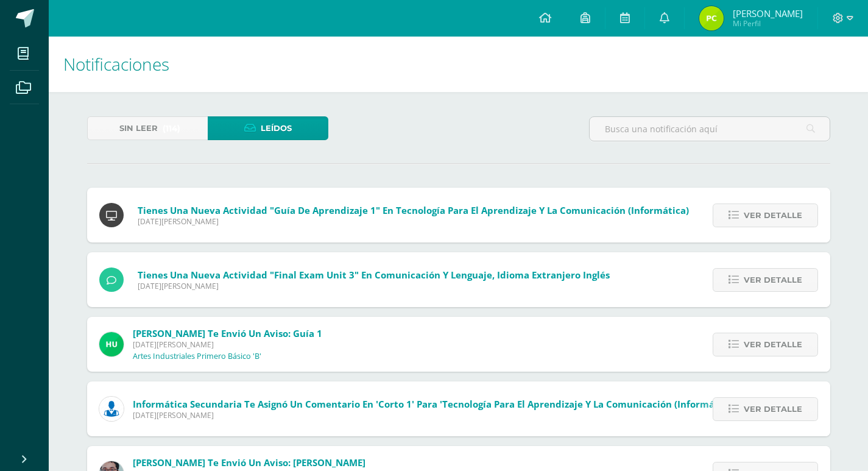 Image resolution: width=868 pixels, height=471 pixels. What do you see at coordinates (709, 129) in the screenshot?
I see `input: Busca una notificación aquí` at bounding box center [709, 129].